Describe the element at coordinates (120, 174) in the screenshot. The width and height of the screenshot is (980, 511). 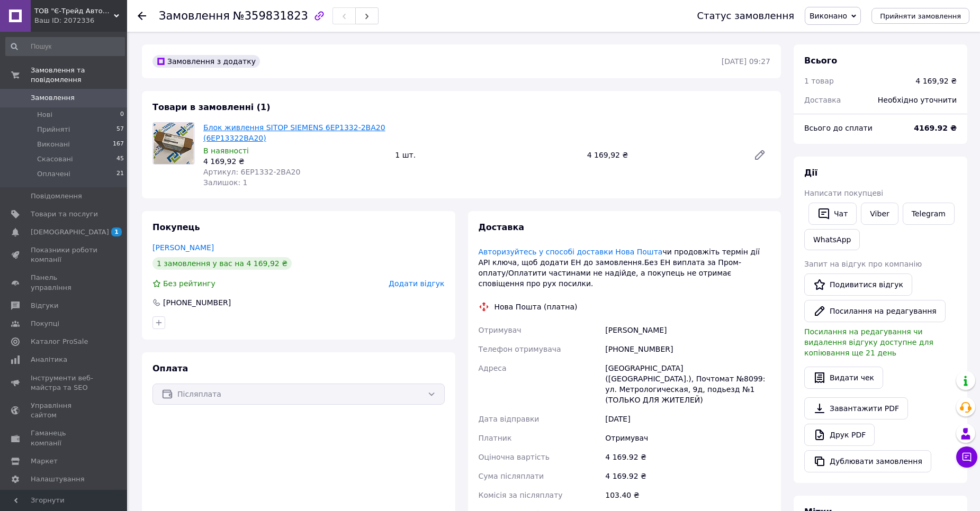
I see `span: 21` at that location.